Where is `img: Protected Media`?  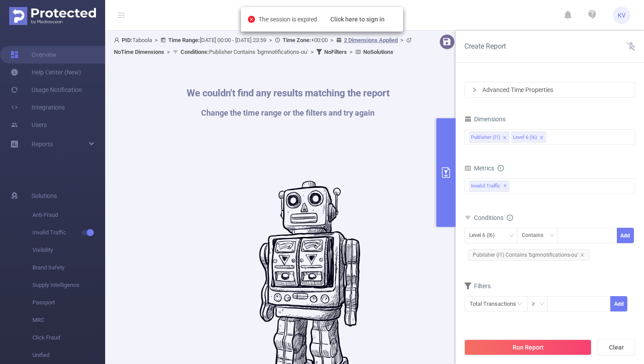
img: Protected Media is located at coordinates (53, 16).